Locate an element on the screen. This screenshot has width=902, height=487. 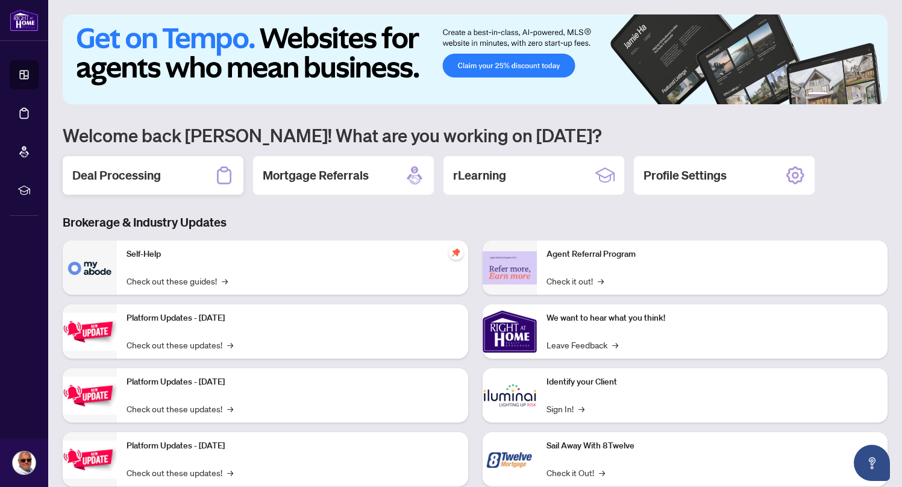
a: Check it Out!→ is located at coordinates (575, 472).